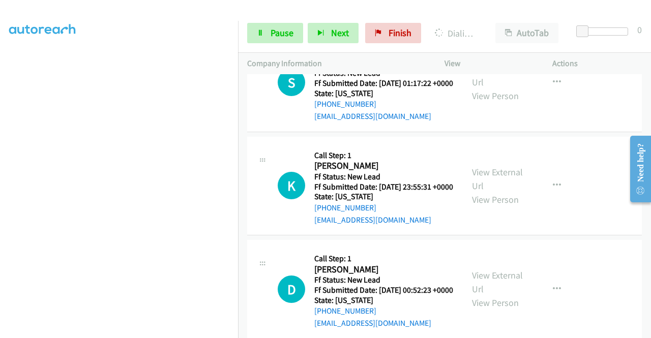 The height and width of the screenshot is (338, 651). I want to click on span: Finish, so click(400, 33).